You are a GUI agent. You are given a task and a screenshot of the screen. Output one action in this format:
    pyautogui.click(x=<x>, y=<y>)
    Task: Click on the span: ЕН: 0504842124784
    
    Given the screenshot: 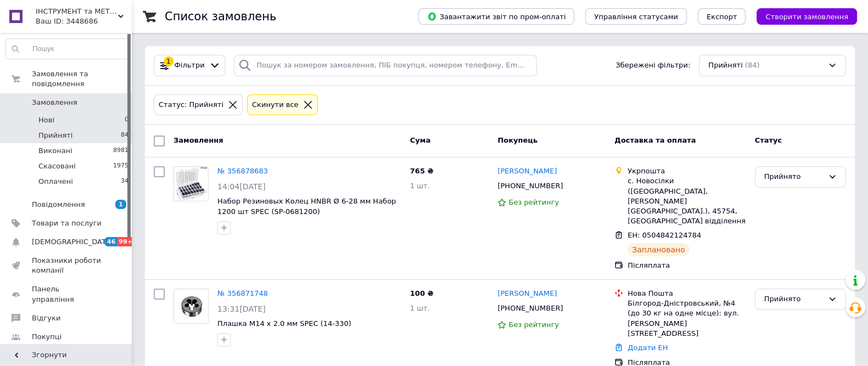 What is the action you would take?
    pyautogui.click(x=664, y=235)
    